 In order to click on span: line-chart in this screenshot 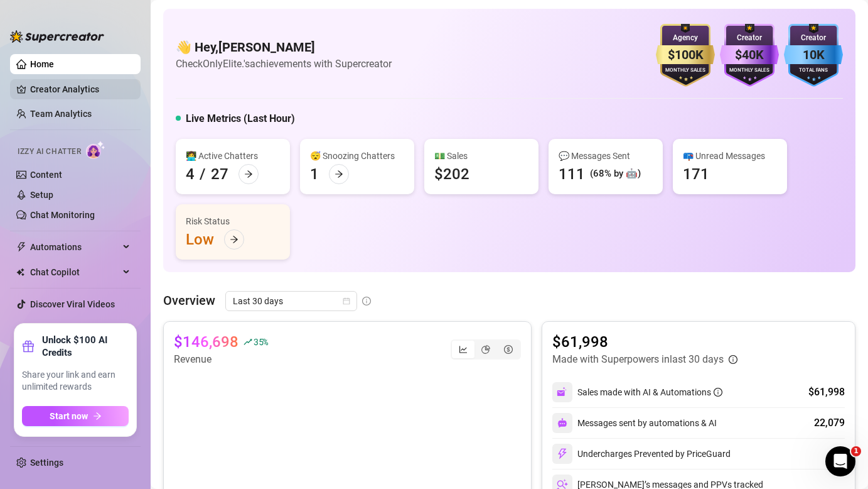, I will do `click(463, 349)`.